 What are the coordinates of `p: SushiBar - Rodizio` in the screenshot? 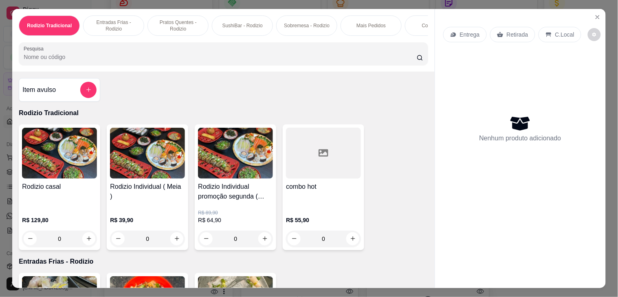 It's located at (242, 26).